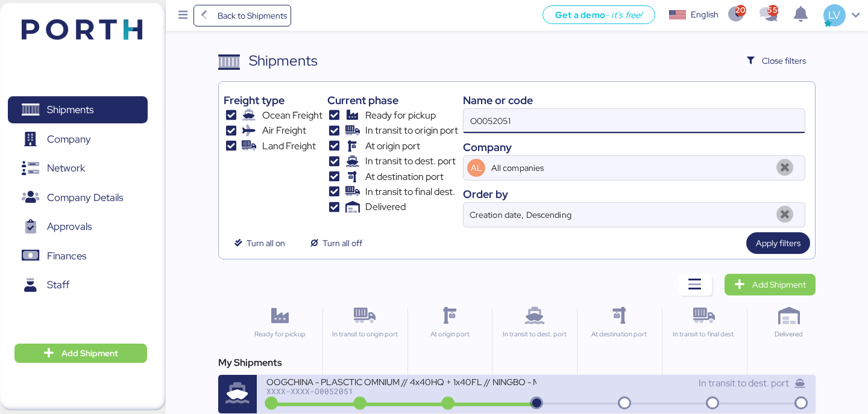  Describe the element at coordinates (66, 256) in the screenshot. I see `span: Finances` at that location.